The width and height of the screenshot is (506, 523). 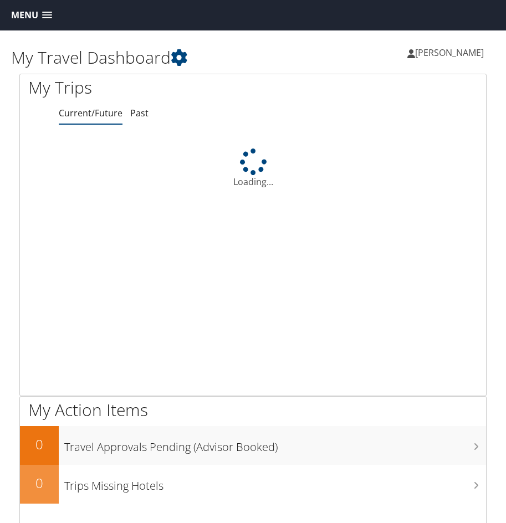 I want to click on a: Current/Future, so click(x=90, y=113).